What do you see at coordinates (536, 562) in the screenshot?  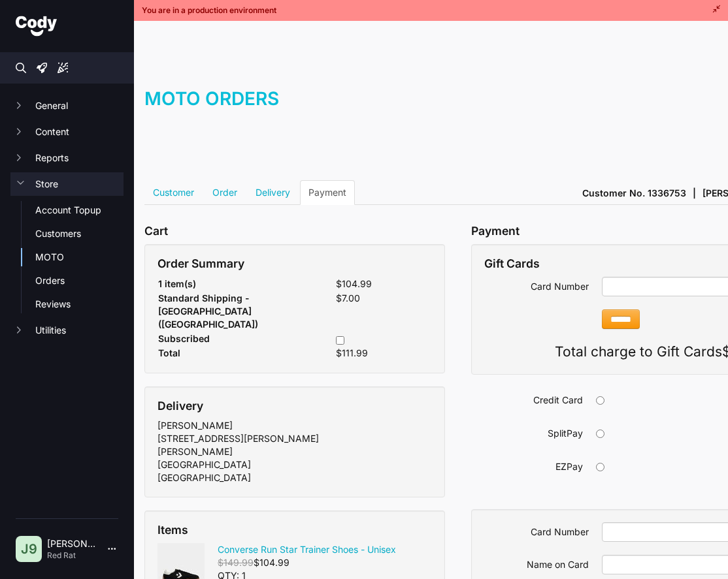 I see `label: Name on Card` at bounding box center [536, 562].